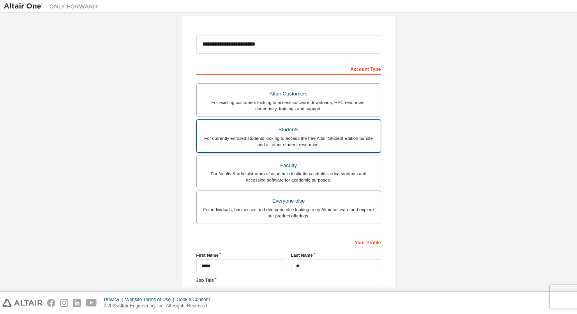 The image size is (577, 314). Describe the element at coordinates (53, 6) in the screenshot. I see `img: Altair One` at that location.